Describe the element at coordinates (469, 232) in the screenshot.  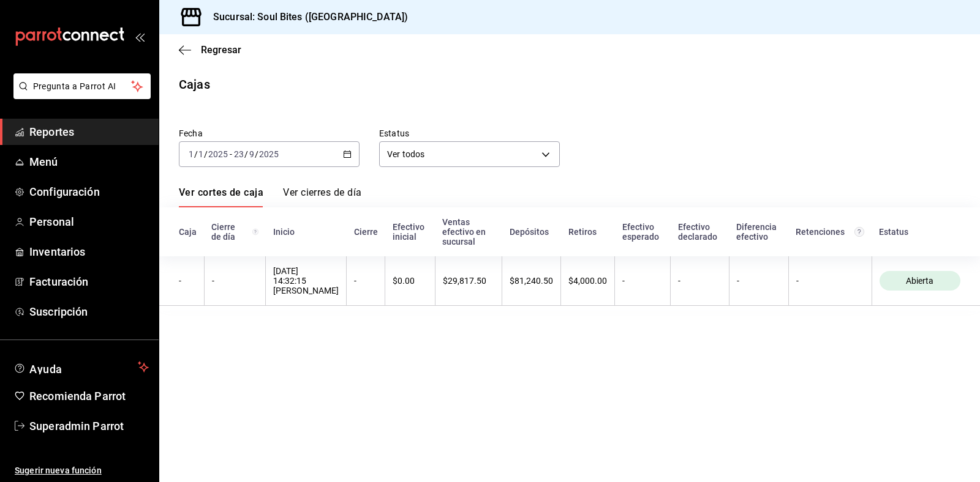
I see `div: Ventas efectivo en sucursal` at that location.